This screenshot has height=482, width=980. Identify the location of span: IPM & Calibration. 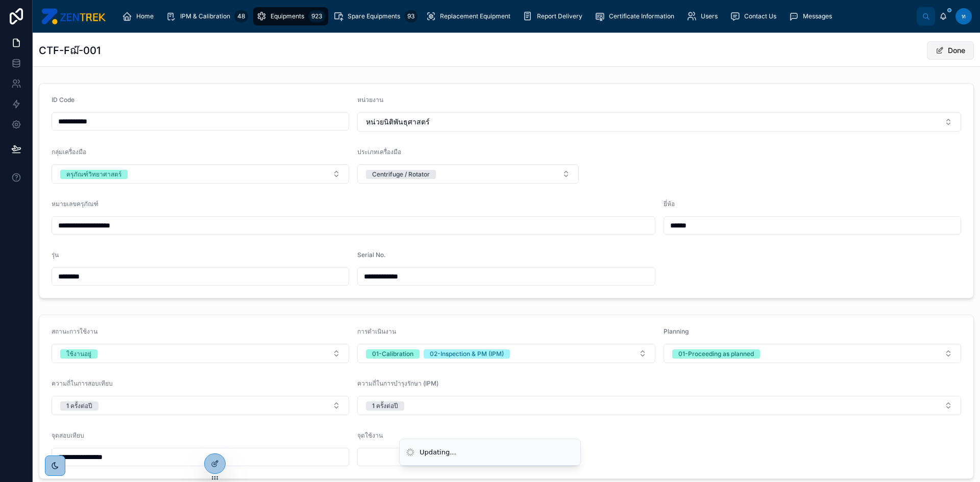
(205, 17).